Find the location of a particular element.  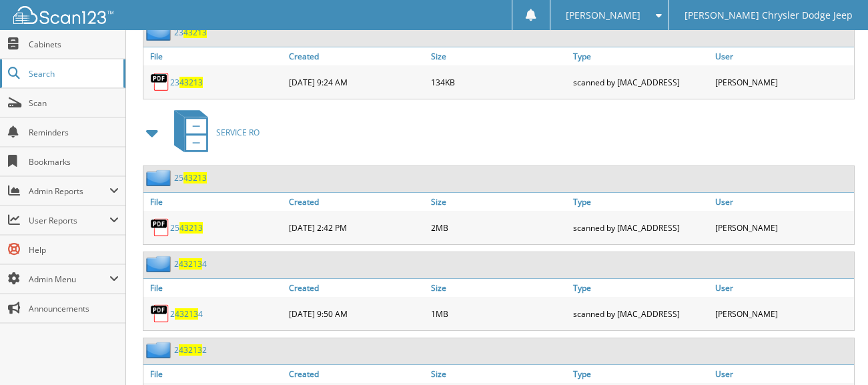

img: scan123-logo-white.svg is located at coordinates (63, 14).